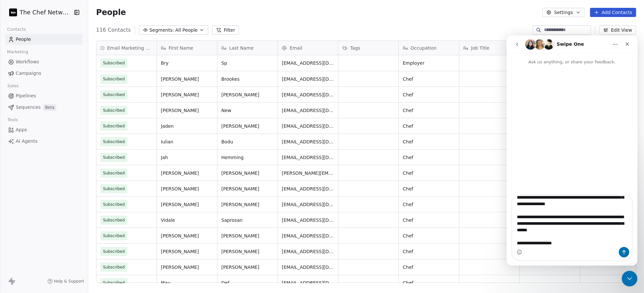  Describe the element at coordinates (187, 221) in the screenshot. I see `span: Vidale` at that location.